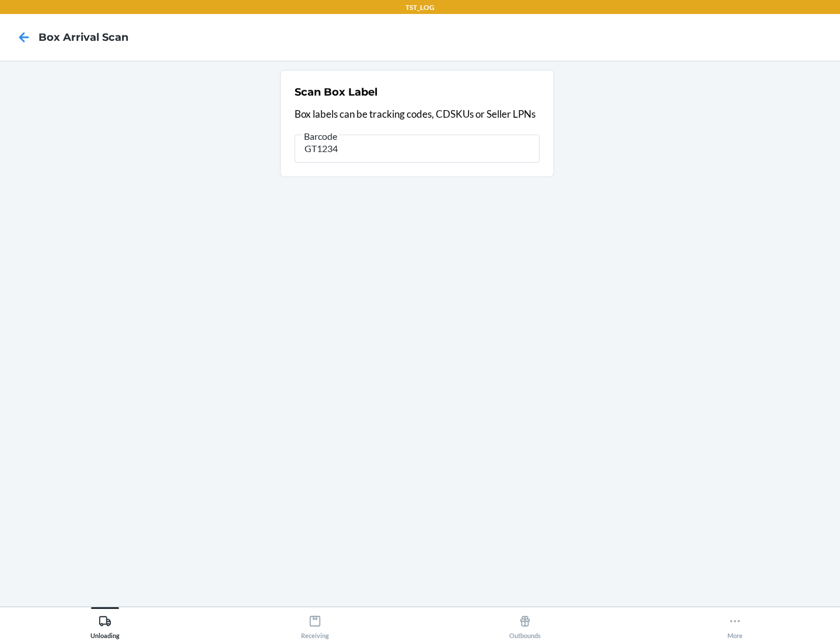  Describe the element at coordinates (315, 625) in the screenshot. I see `div: Receiving` at that location.